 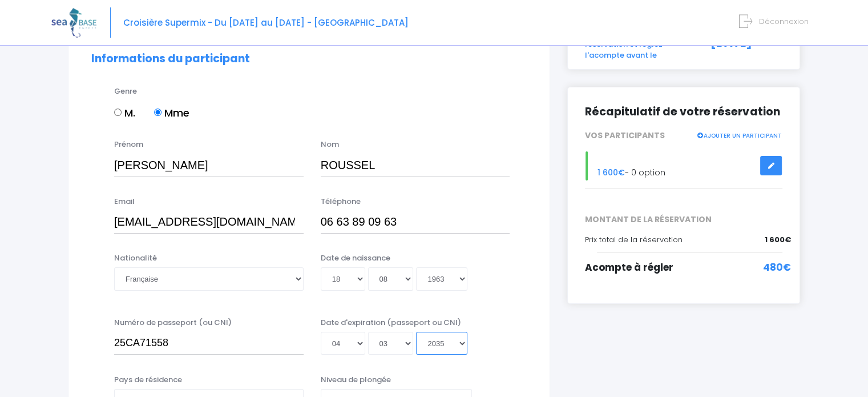 What do you see at coordinates (784, 21) in the screenshot?
I see `span: Déconnexion` at bounding box center [784, 21].